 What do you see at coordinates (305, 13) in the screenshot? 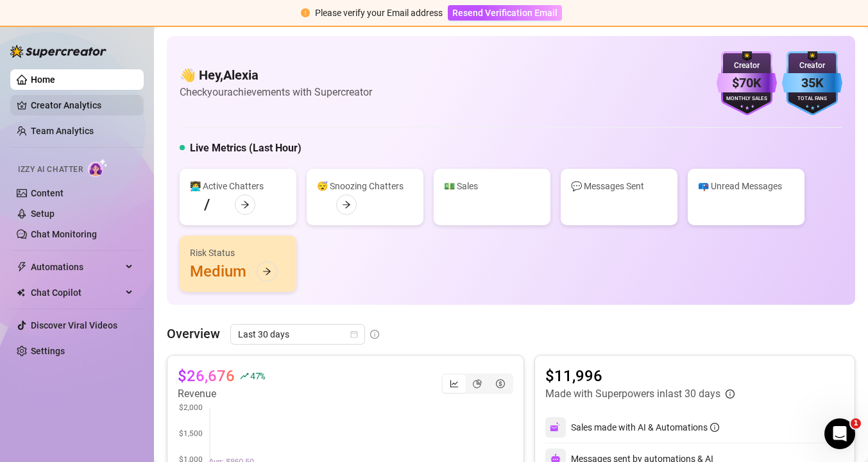
I see `span: exclamation-circle` at bounding box center [305, 13].